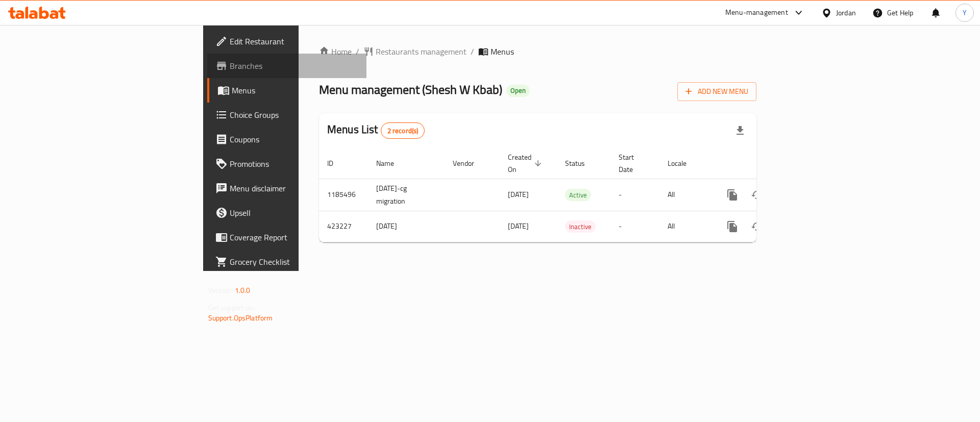  What do you see at coordinates (740, 131) in the screenshot?
I see `div: Export file` at bounding box center [740, 131].